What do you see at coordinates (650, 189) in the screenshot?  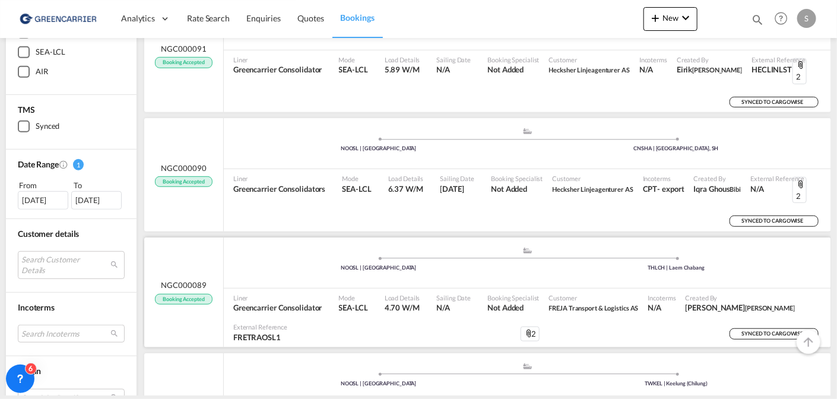 I see `div: CPT` at bounding box center [650, 189].